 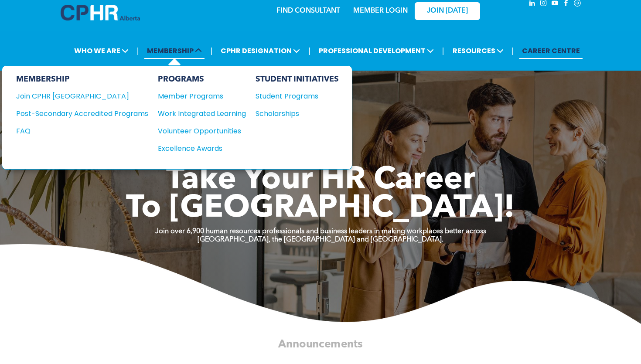 I want to click on div: FAQ, so click(x=75, y=130).